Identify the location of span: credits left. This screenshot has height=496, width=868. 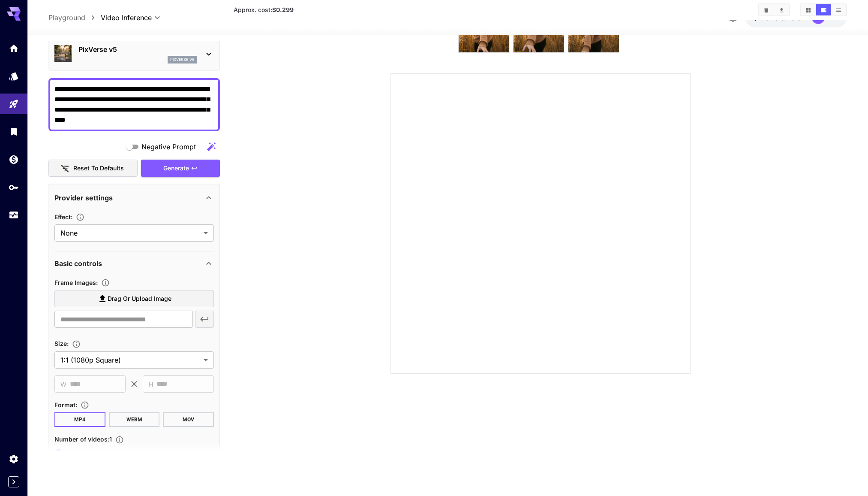
(790, 17).